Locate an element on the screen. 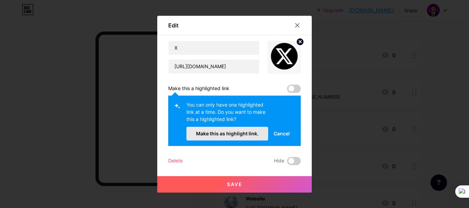  img: link_thumbnail is located at coordinates (284, 57).